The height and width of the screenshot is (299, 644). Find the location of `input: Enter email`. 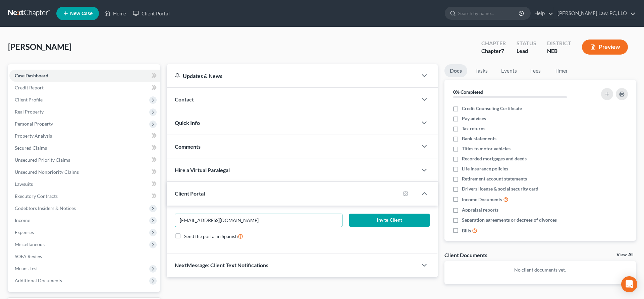

input: Enter email is located at coordinates (259, 221).